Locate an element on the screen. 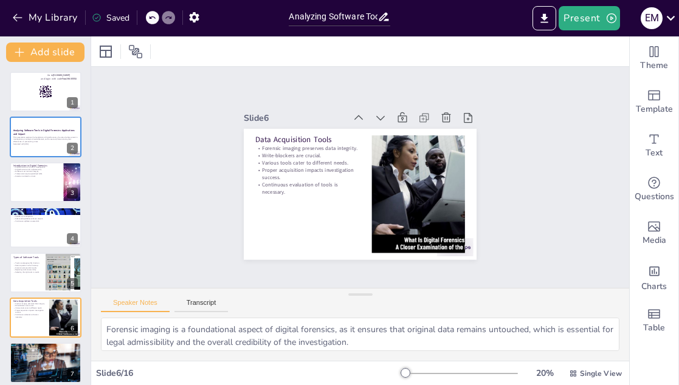 This screenshot has width=679, height=385. div: Add text boxes is located at coordinates (654, 146).